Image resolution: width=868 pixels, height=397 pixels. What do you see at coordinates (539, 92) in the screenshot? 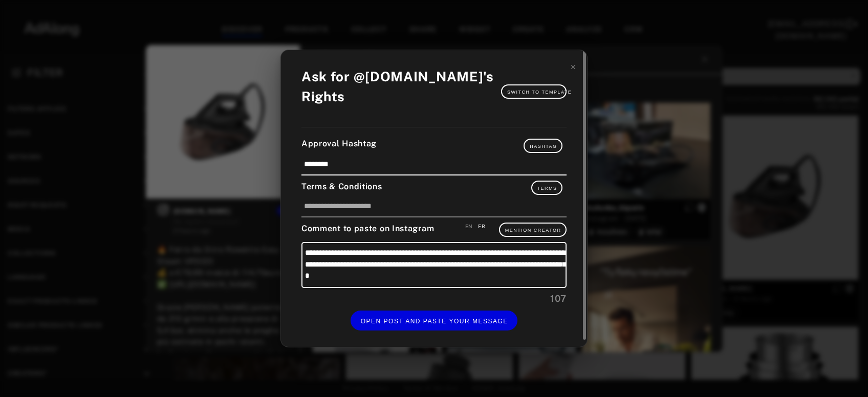
I see `span: Switch to Template` at bounding box center [539, 92].